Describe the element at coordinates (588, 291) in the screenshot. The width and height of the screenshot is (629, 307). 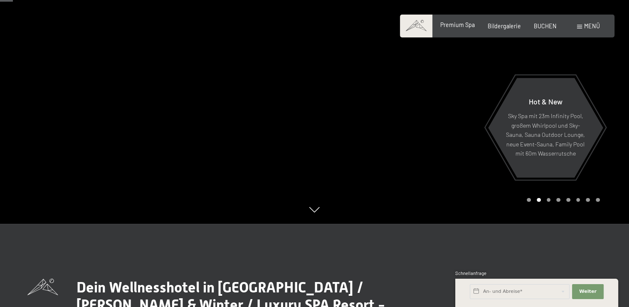
I see `button: Weiter` at that location.